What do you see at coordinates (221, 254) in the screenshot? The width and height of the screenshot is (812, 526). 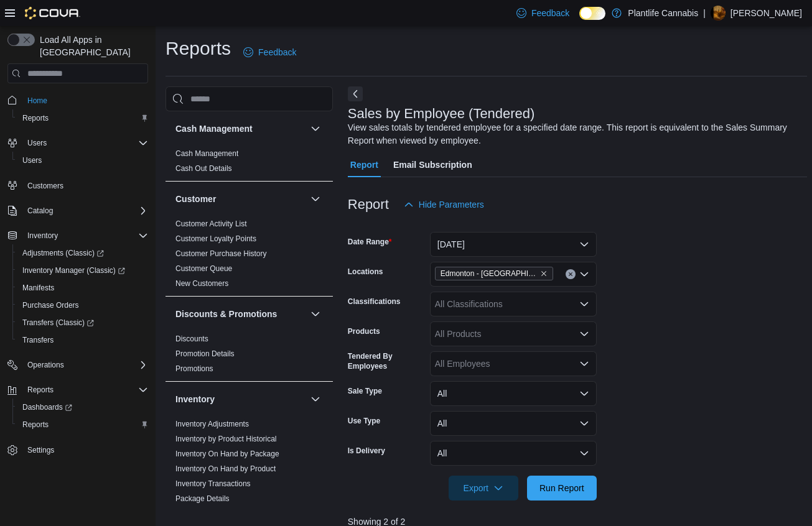 I see `span: Customer Purchase History` at bounding box center [221, 254].